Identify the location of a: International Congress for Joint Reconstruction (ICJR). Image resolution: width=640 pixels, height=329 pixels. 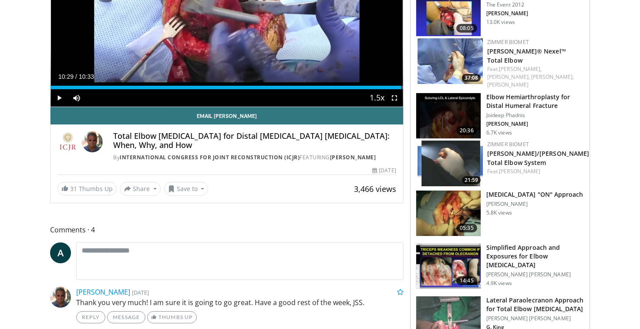
(209, 157).